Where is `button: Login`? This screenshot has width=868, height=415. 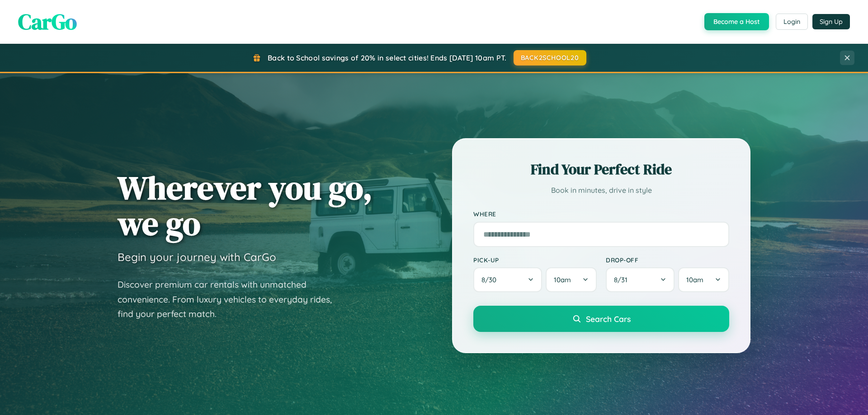
button: Login is located at coordinates (792, 22).